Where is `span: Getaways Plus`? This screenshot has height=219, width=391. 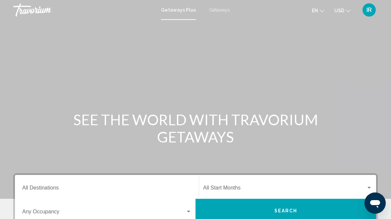
span: Getaways Plus is located at coordinates (178, 10).